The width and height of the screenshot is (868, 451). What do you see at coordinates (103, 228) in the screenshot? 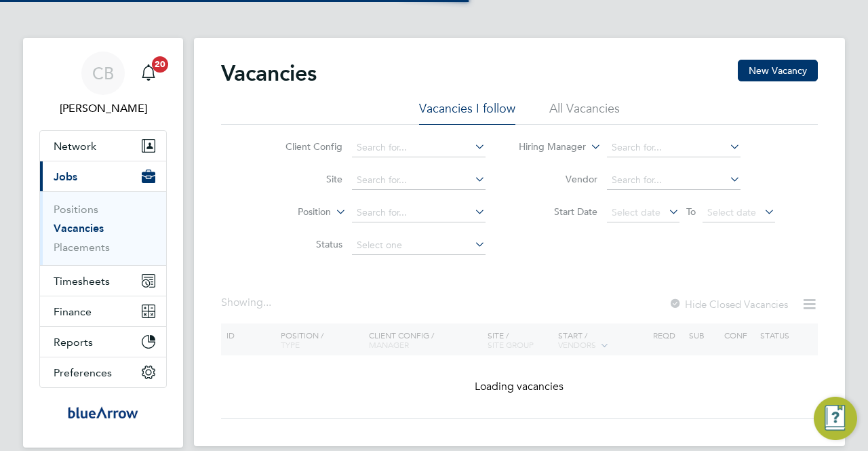
I see `div: Jobs` at bounding box center [103, 228].